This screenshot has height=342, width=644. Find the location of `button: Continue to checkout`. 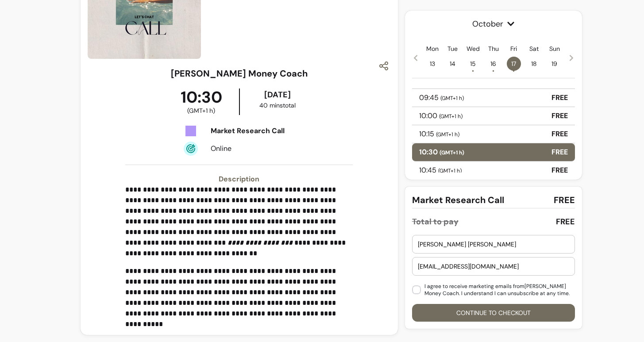

button: Continue to checkout is located at coordinates (493, 313).